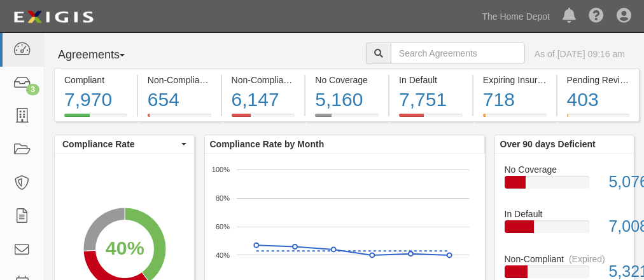 This screenshot has width=644, height=280. Describe the element at coordinates (263, 119) in the screenshot. I see `a: Non-Compliant6,147` at that location.